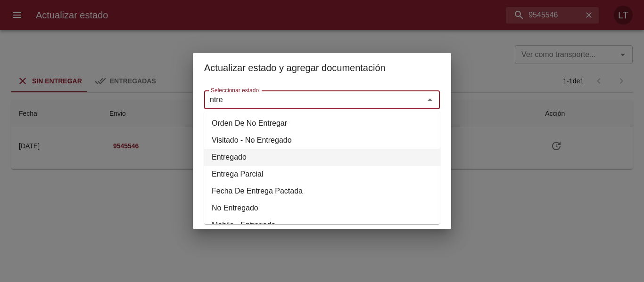  Describe the element at coordinates (322, 191) in the screenshot. I see `li: Fecha De Entrega Pactada` at that location.